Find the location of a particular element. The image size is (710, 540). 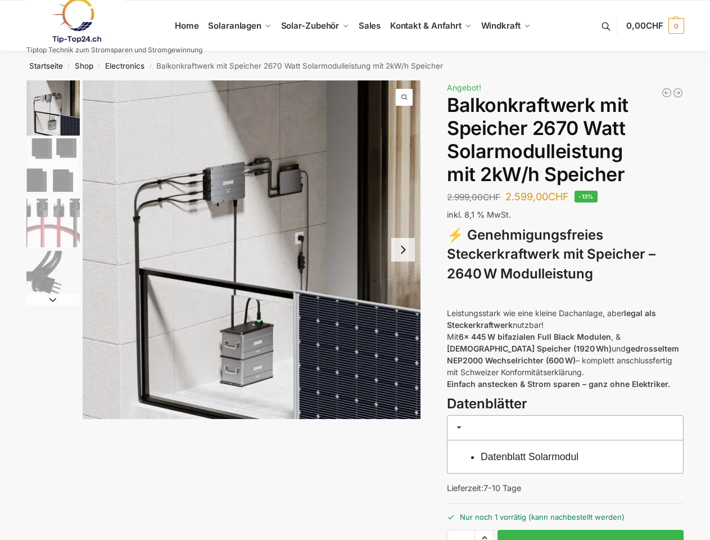

li: 4 / 4 is located at coordinates (52, 277).